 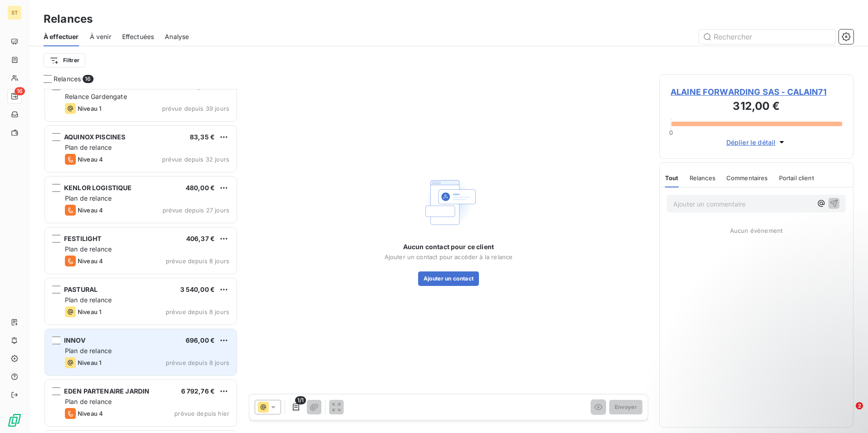 What do you see at coordinates (756, 107) in the screenshot?
I see `h3: 312,00 €` at bounding box center [756, 107].